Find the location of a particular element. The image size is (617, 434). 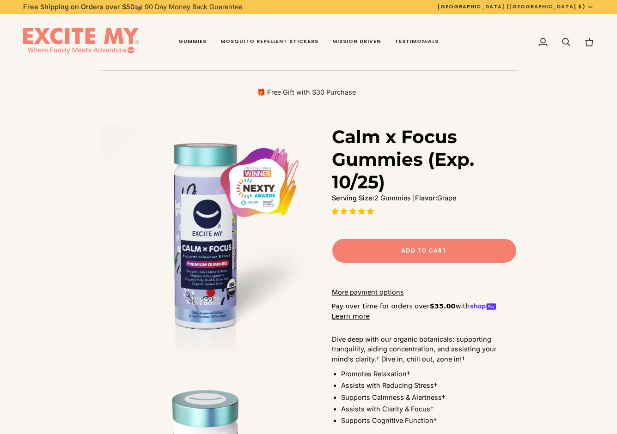

strong: Flavor: is located at coordinates (426, 198).